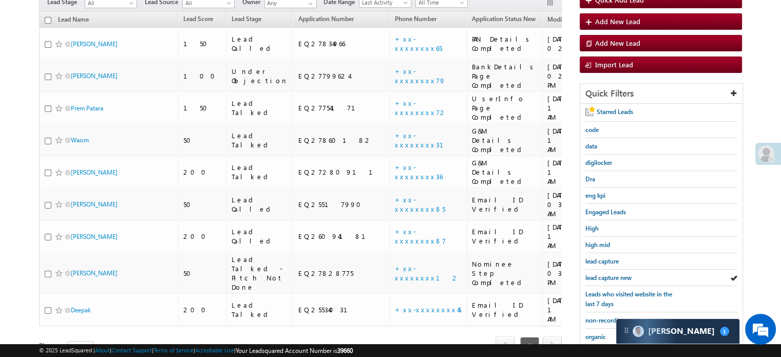 The image size is (781, 357). What do you see at coordinates (198, 20) in the screenshot?
I see `a: Lead Score` at bounding box center [198, 20].